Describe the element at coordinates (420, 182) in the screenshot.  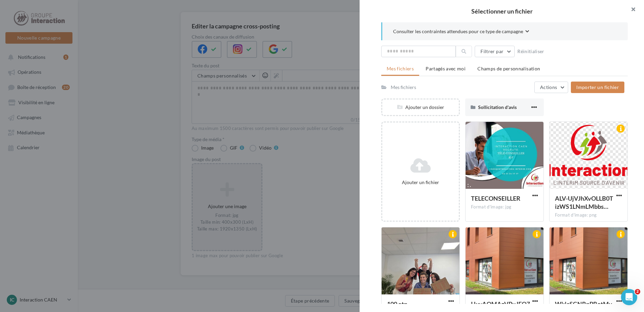
I see `div: Ajouter un fichier` at that location.